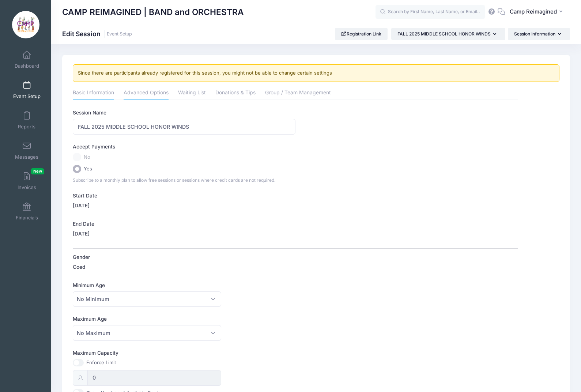  I want to click on a: InvoicesNew, so click(27, 181).